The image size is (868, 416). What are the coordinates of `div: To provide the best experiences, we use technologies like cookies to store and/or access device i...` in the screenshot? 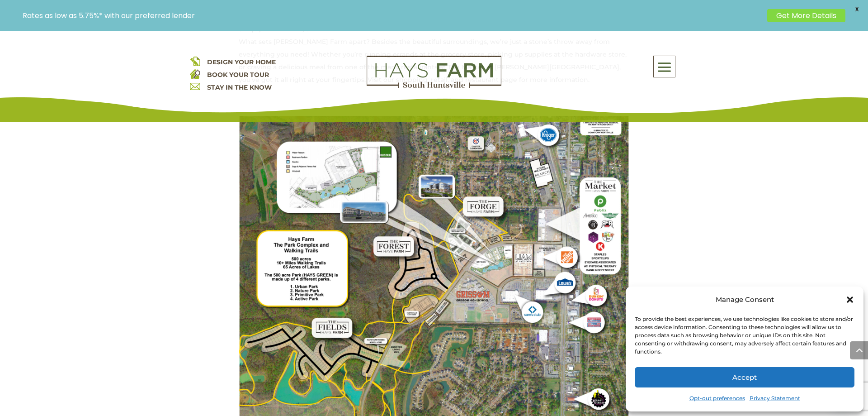 It's located at (744, 336).